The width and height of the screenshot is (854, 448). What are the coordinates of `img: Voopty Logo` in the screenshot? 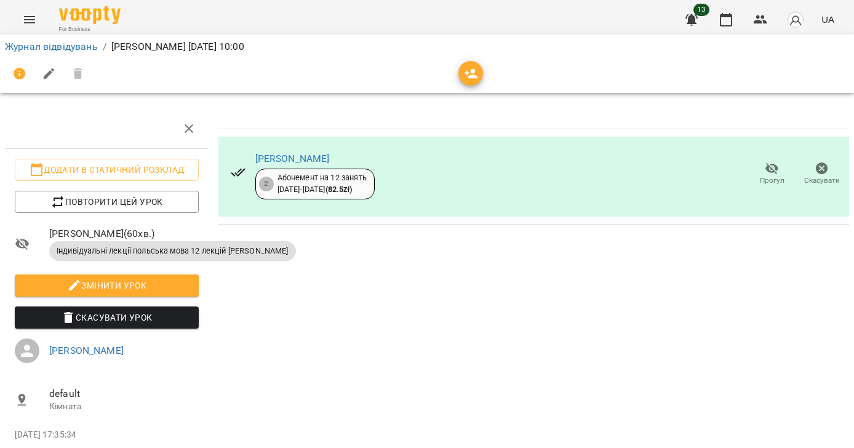 It's located at (90, 15).